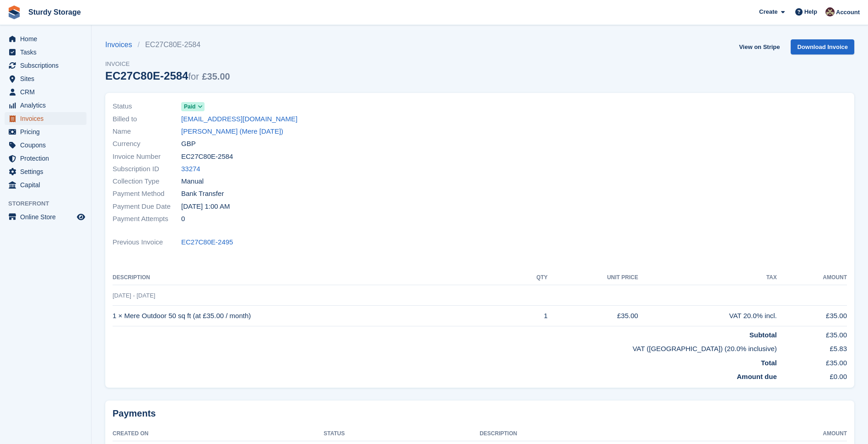  I want to click on span: 0, so click(183, 219).